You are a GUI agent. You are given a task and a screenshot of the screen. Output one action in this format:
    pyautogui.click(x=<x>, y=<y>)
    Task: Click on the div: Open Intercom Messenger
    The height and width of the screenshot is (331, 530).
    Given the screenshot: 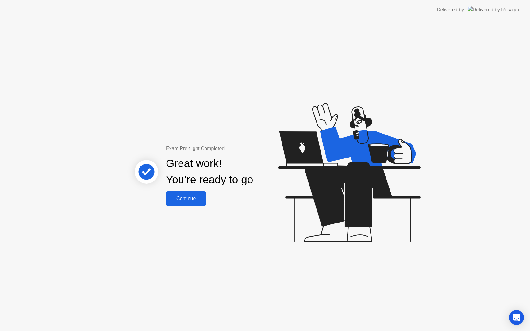 What is the action you would take?
    pyautogui.click(x=516, y=318)
    